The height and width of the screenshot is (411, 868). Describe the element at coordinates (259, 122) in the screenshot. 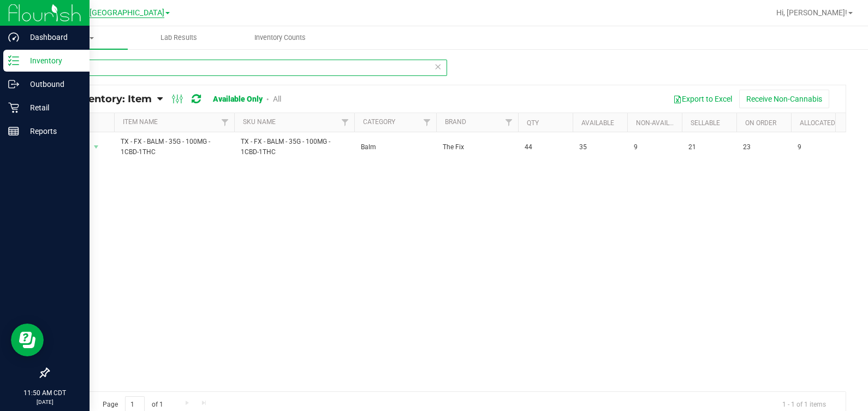

I see `a: SKU Name` at that location.